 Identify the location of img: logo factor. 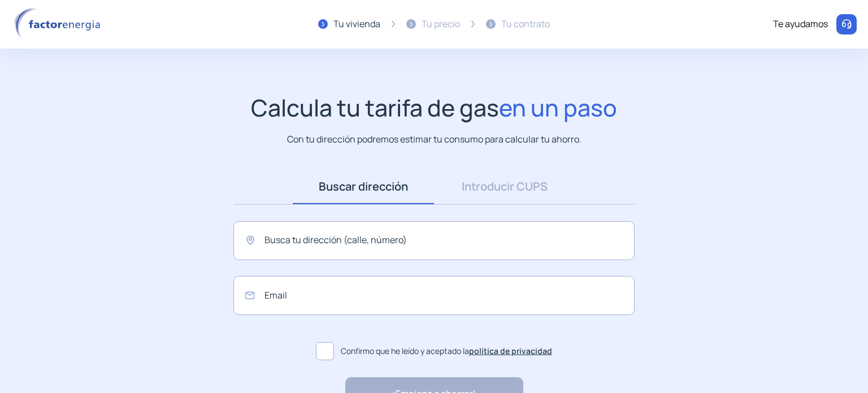
(60, 25).